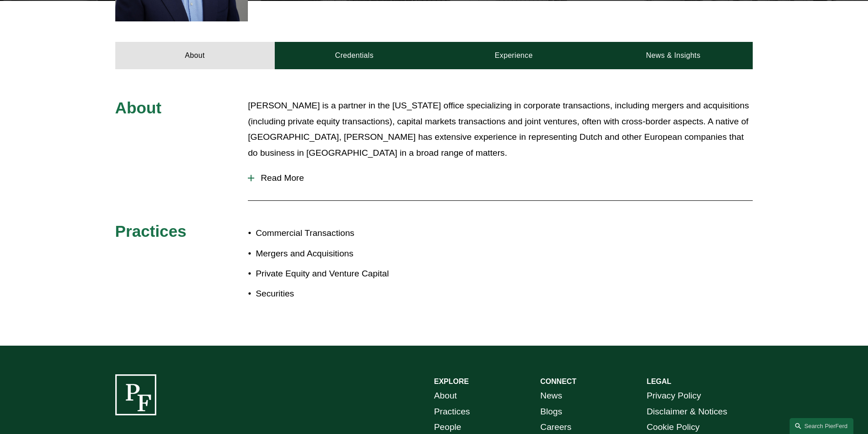  Describe the element at coordinates (151, 231) in the screenshot. I see `span: Practices` at that location.